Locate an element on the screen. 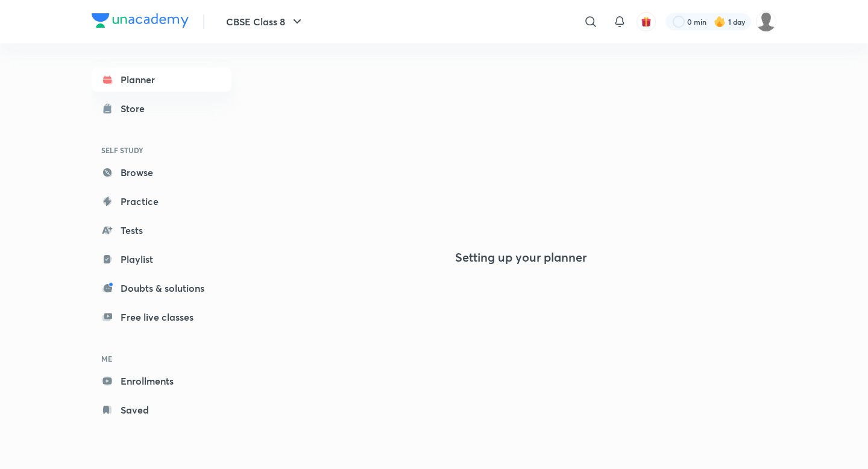 Image resolution: width=868 pixels, height=469 pixels. button: CBSE Class 8 is located at coordinates (266, 22).